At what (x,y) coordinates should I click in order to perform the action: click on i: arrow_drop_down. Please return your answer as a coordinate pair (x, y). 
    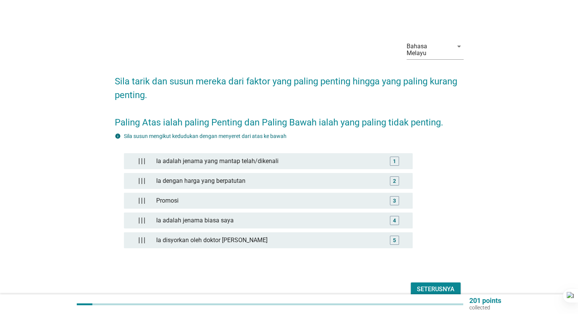
    Looking at the image, I should click on (459, 46).